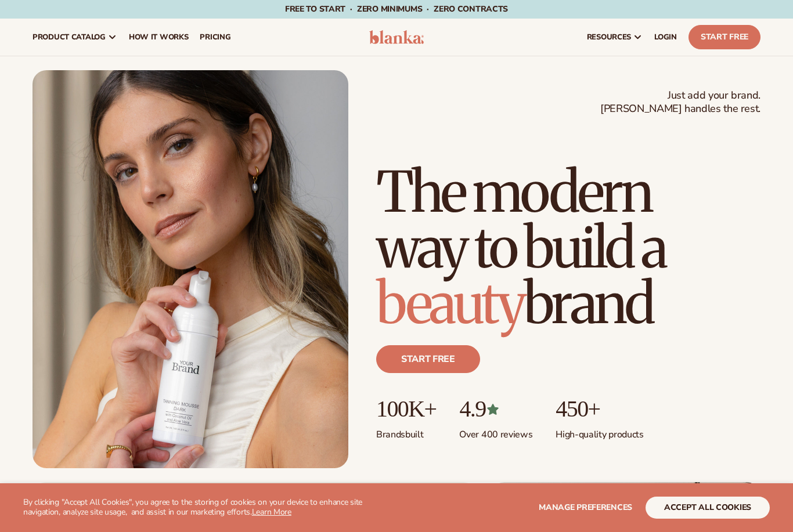  What do you see at coordinates (215, 37) in the screenshot?
I see `span: pricing` at bounding box center [215, 37].